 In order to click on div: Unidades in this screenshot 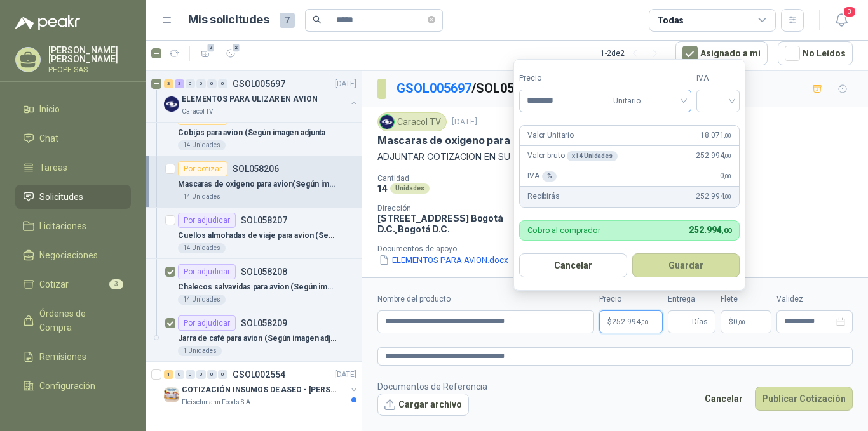, I will do `click(410, 188)`.